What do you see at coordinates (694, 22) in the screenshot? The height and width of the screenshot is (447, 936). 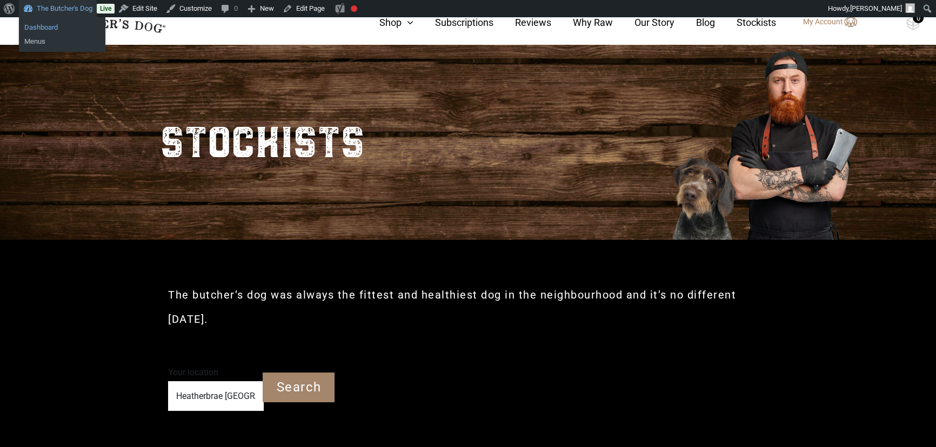 I see `a: Blog` at bounding box center [694, 22].